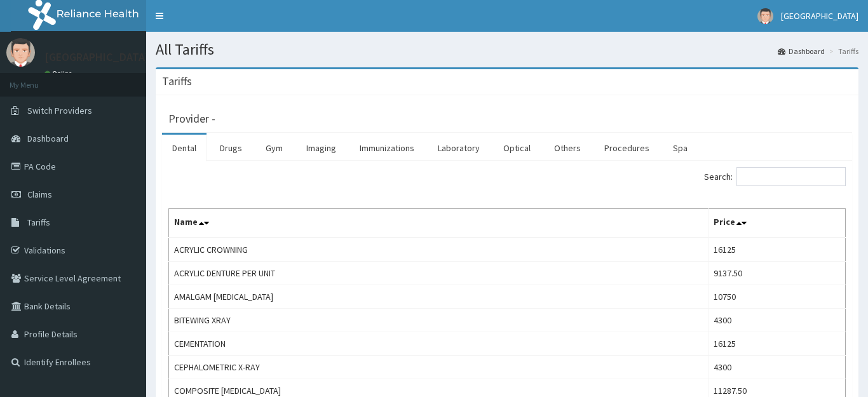 The image size is (868, 397). Describe the element at coordinates (39, 194) in the screenshot. I see `span: Claims` at that location.